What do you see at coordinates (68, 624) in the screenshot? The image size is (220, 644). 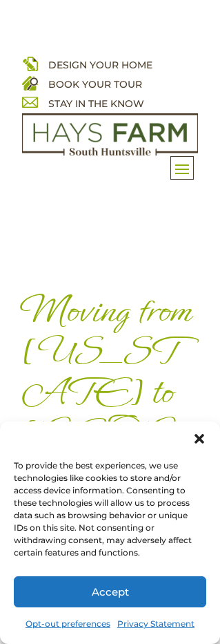 I see `a: Opt-out preferences` at bounding box center [68, 624].